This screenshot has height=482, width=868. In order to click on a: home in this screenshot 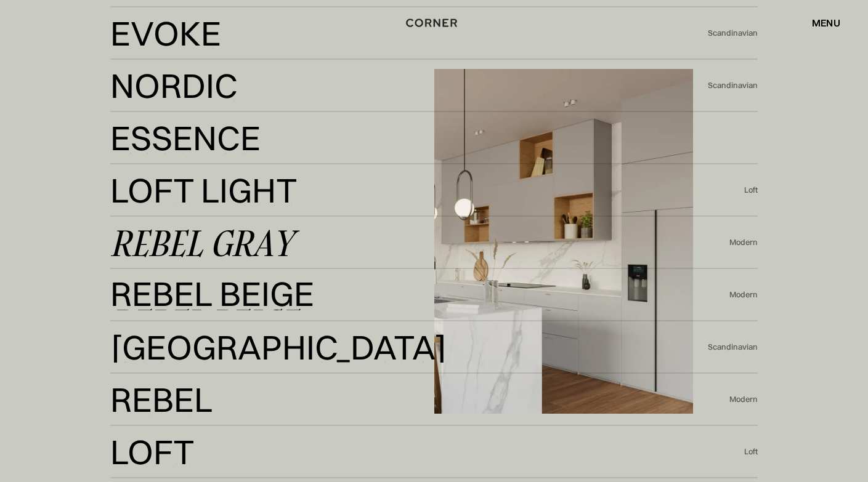, I will do `click(433, 23)`.